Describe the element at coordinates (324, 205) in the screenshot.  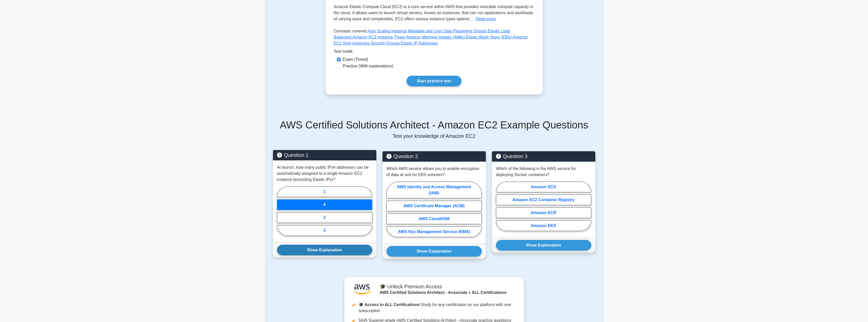
I see `label: 4` at that location.